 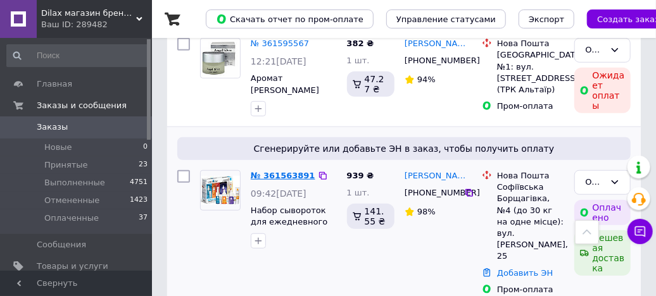 What do you see at coordinates (96, 25) in the screenshot?
I see `div: Ваш ID: 289482` at bounding box center [96, 25].